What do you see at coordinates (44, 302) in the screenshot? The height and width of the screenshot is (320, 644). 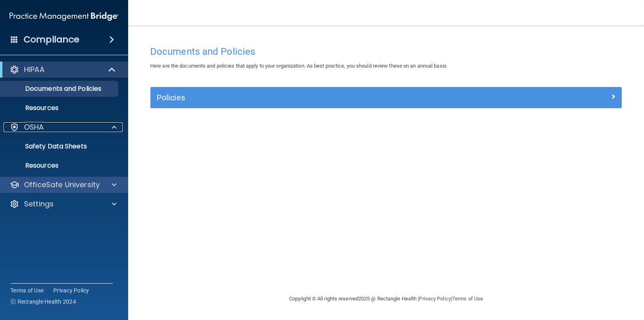 I see `span: Ⓒ Rectangle Health 2024` at bounding box center [44, 302].